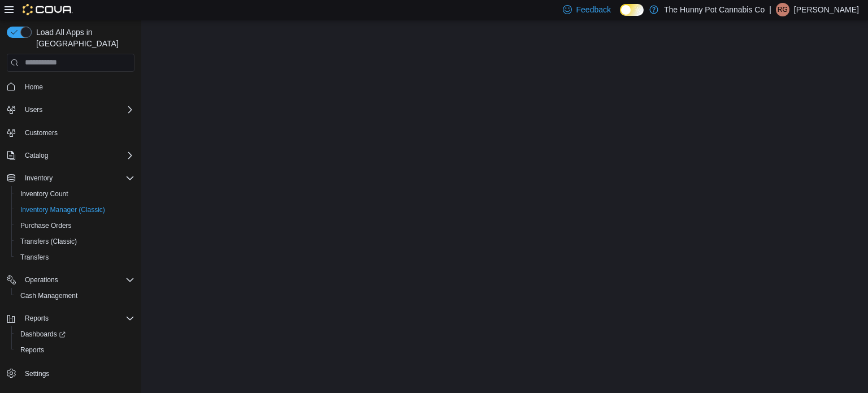 The image size is (868, 393). I want to click on span: Dark Mode, so click(620, 16).